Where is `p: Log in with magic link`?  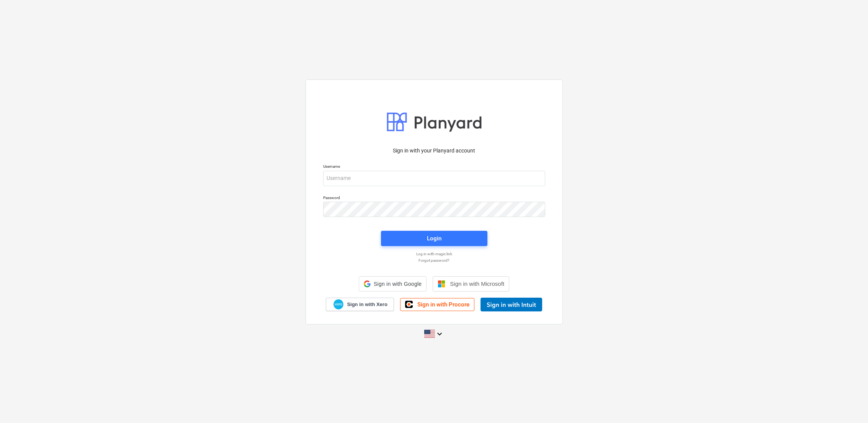 p: Log in with magic link is located at coordinates (434, 254).